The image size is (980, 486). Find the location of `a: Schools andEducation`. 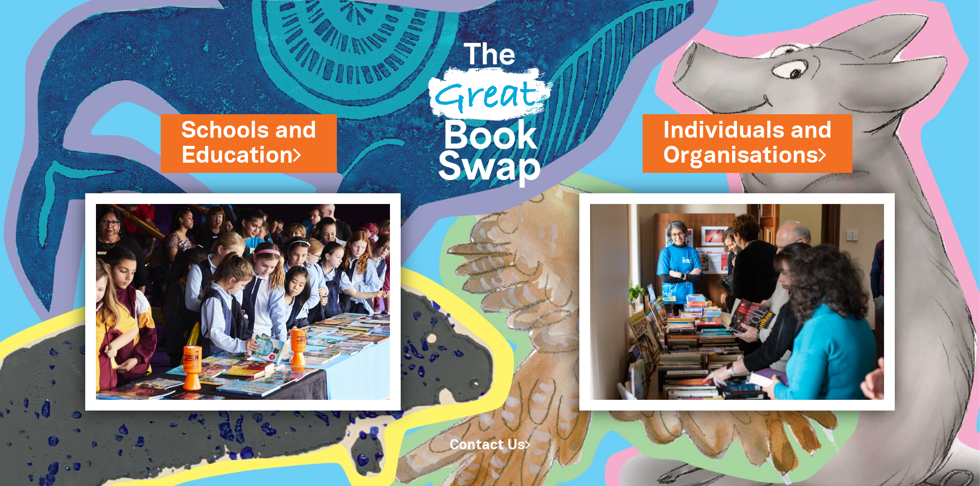

a: Schools andEducation is located at coordinates (249, 143).